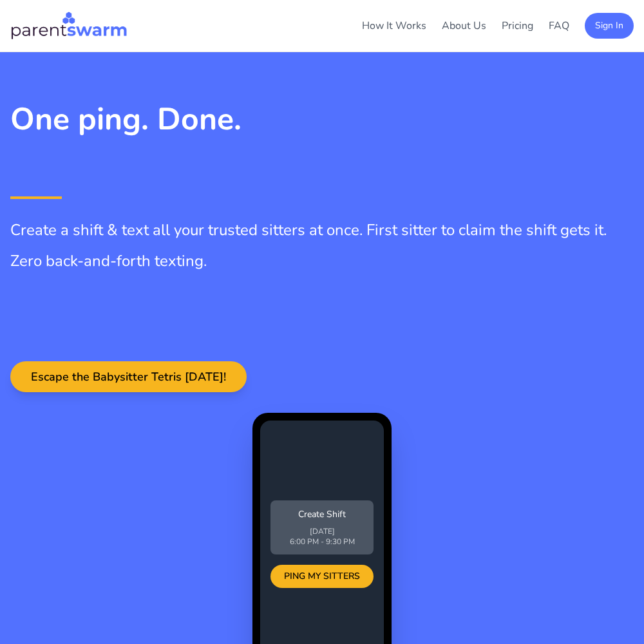  Describe the element at coordinates (518, 26) in the screenshot. I see `a: Pricing` at that location.